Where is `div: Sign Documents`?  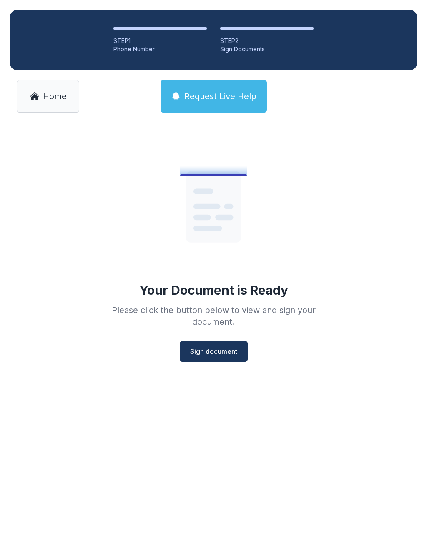
div: Sign Documents is located at coordinates (267, 49).